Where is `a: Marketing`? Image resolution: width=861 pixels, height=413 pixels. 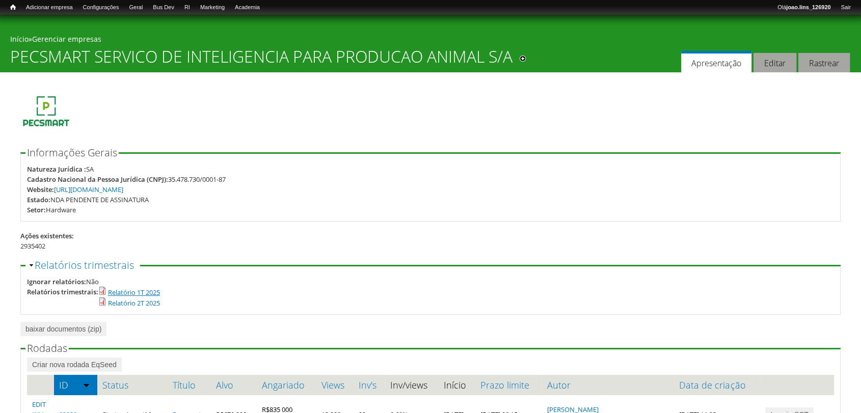
a: Marketing is located at coordinates (212, 8).